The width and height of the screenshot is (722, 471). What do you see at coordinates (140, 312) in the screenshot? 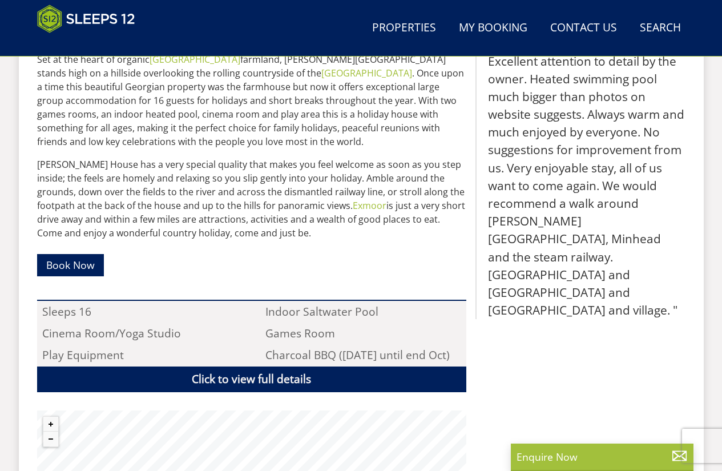
I see `li: Sleeps 16` at bounding box center [140, 312].